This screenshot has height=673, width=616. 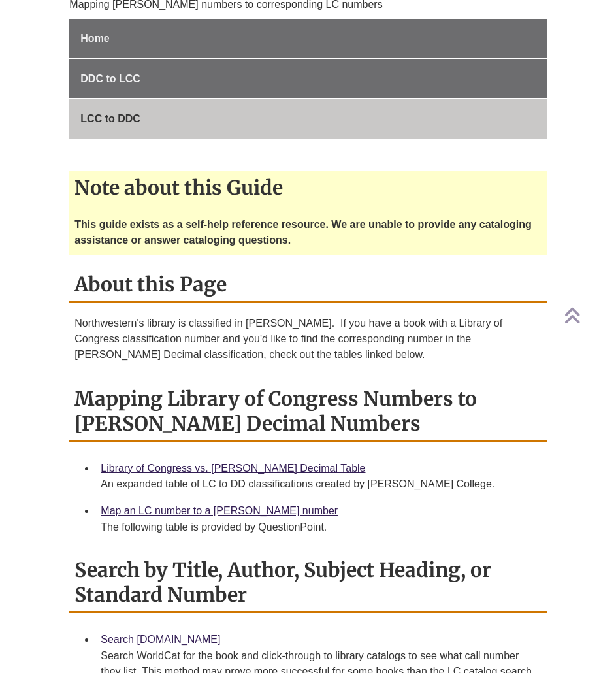 What do you see at coordinates (95, 38) in the screenshot?
I see `span: Home` at bounding box center [95, 38].